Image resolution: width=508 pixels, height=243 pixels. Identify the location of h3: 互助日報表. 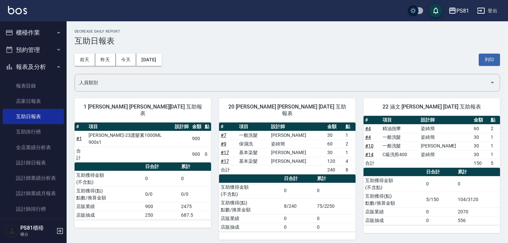
(288, 41).